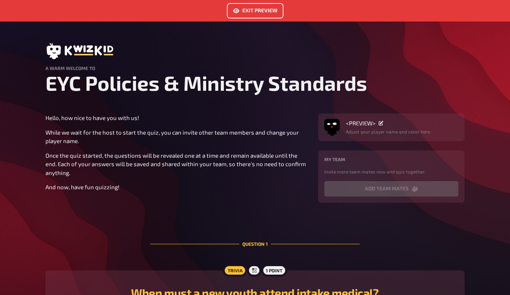  What do you see at coordinates (177, 164) in the screenshot?
I see `p: Once the quiz started, the questions will be revealed one at a time and remain available until th...` at bounding box center [177, 164].